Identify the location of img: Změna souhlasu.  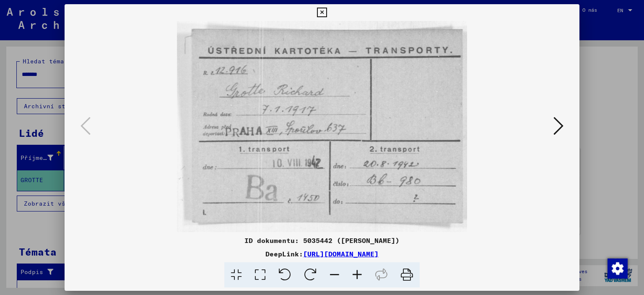
(617, 268).